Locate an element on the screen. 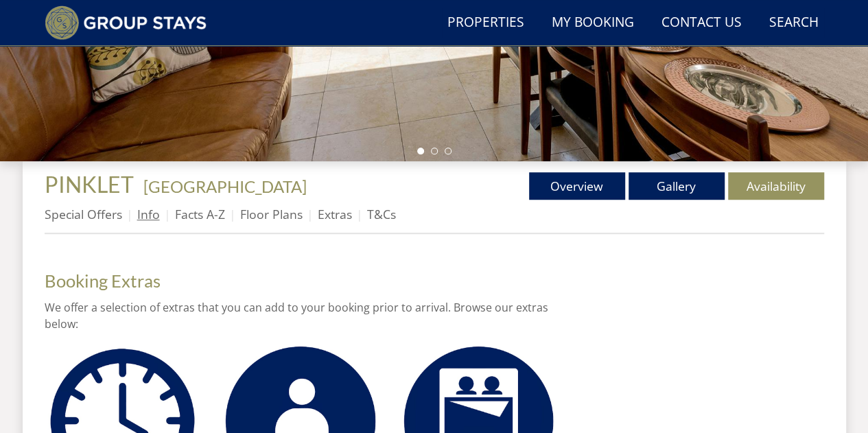 This screenshot has height=433, width=868. a: Contact Us is located at coordinates (701, 23).